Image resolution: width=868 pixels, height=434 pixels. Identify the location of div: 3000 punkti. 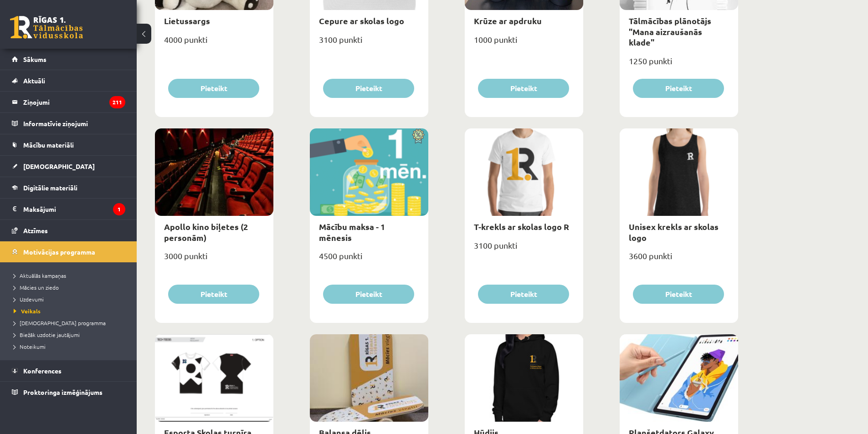
(214, 259).